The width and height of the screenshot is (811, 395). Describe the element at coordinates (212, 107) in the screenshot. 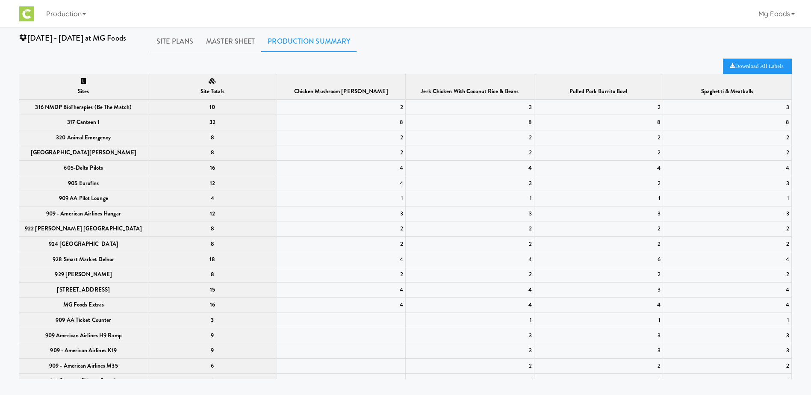

I see `th: 10` at that location.